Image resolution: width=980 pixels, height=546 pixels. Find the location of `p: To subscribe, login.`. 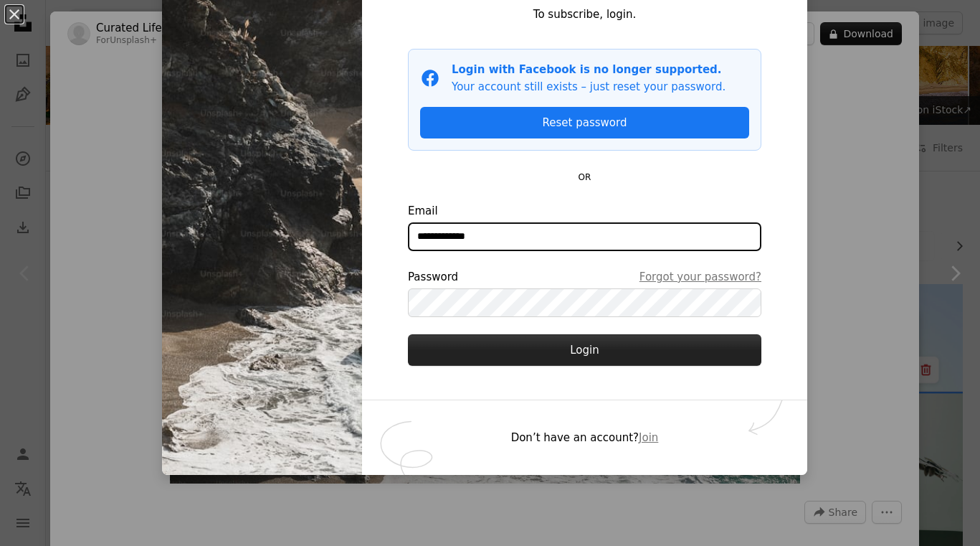

p: To subscribe, login. is located at coordinates (584, 14).